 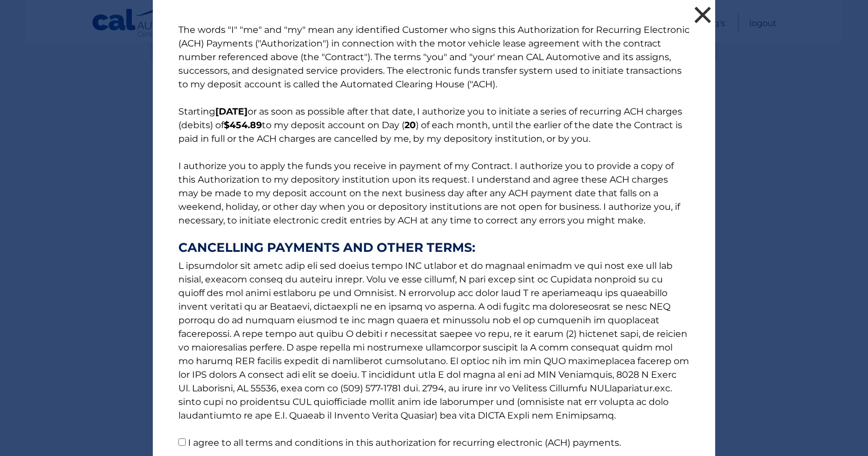 I want to click on b: $454.89, so click(x=242, y=125).